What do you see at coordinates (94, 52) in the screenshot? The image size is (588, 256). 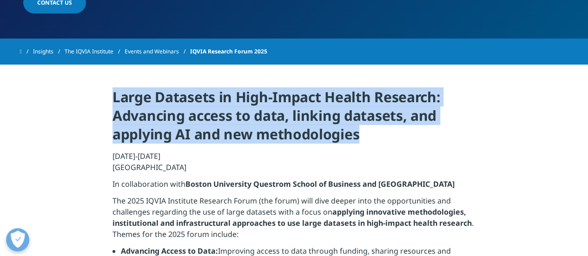 I see `a: The IQVIA Institute` at bounding box center [94, 52].